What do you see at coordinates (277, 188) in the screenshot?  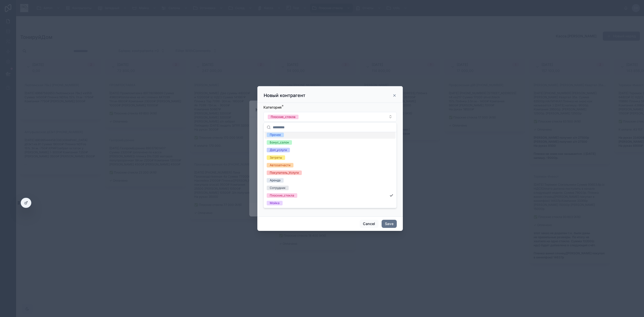 I see `div: Сотрудник` at bounding box center [277, 188].